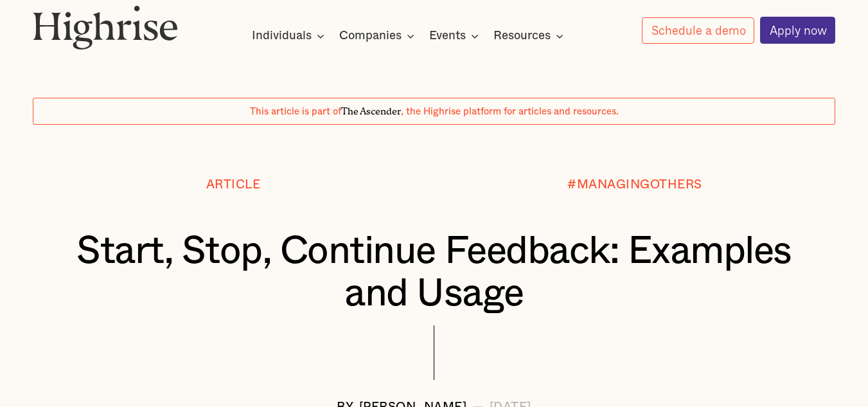 This screenshot has height=407, width=868. What do you see at coordinates (698, 30) in the screenshot?
I see `a: Schedule a demo` at bounding box center [698, 30].